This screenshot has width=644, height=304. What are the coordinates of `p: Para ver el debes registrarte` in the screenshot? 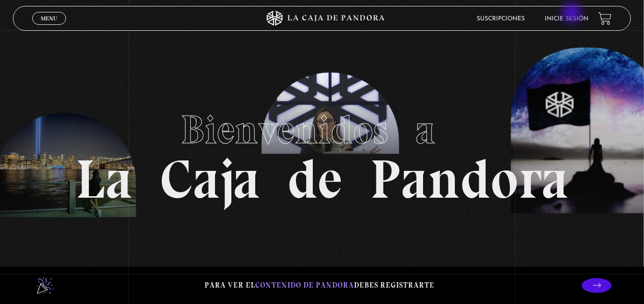 It's located at (319, 285).